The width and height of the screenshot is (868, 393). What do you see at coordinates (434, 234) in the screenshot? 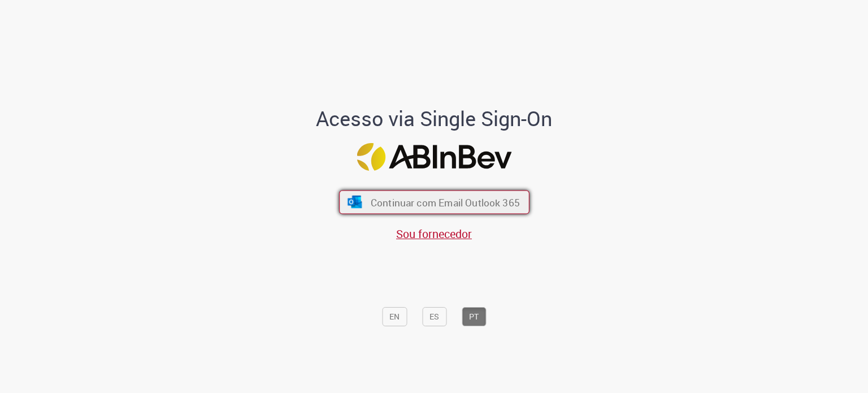
I see `a: Sou fornecedor` at bounding box center [434, 234].